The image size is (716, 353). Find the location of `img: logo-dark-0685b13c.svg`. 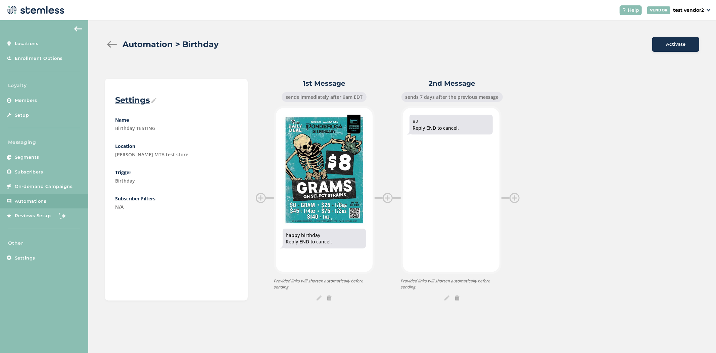

img: logo-dark-0685b13c.svg is located at coordinates (35, 10).